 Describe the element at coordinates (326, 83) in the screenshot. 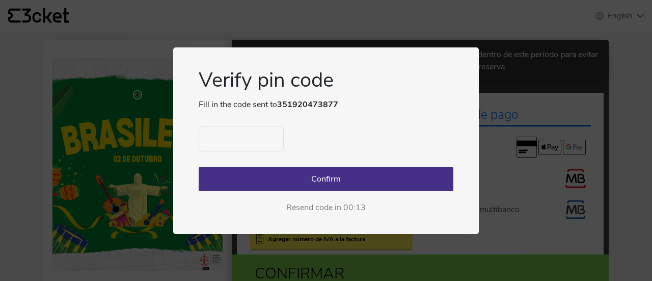

I see `h1: Verify pin code` at that location.